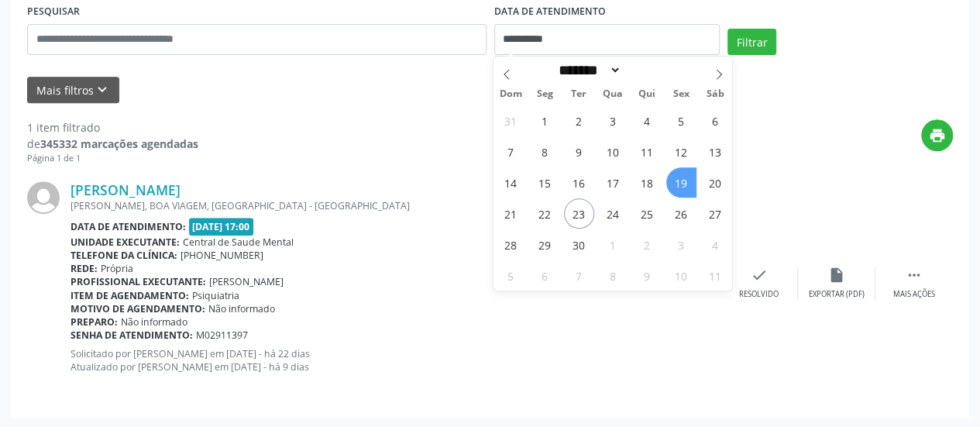 This screenshot has width=980, height=427. I want to click on b: Preparo:, so click(94, 322).